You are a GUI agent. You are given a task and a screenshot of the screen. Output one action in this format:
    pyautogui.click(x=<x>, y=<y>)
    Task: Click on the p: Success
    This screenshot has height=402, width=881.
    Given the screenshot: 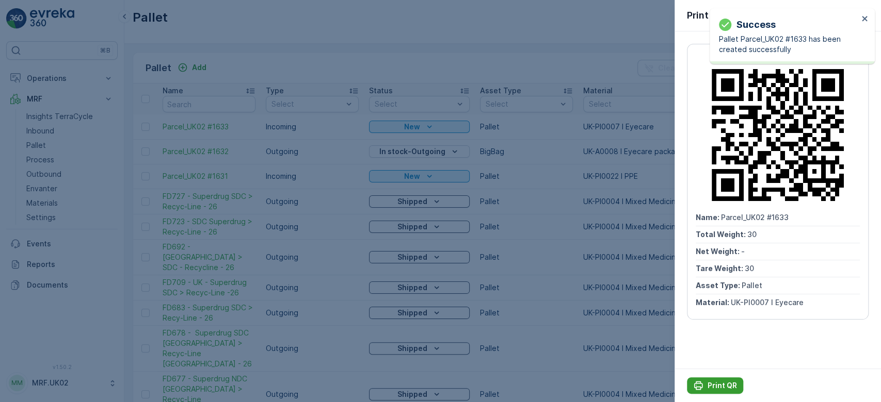 What is the action you would take?
    pyautogui.click(x=756, y=25)
    